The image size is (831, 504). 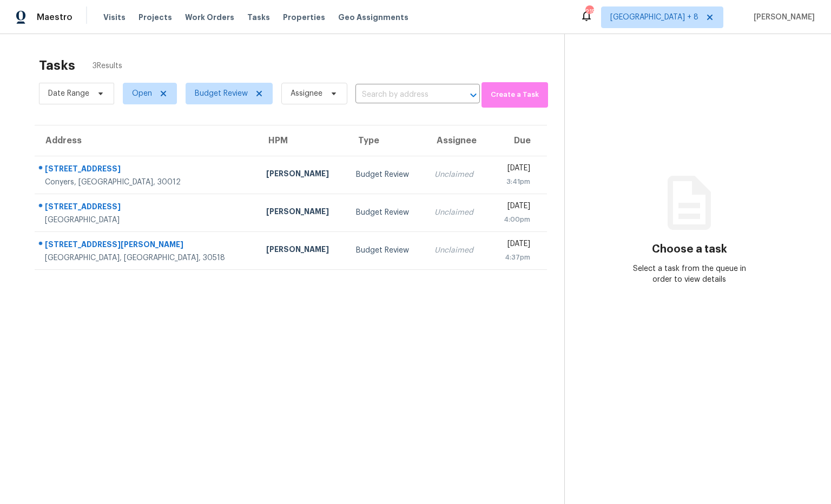 I want to click on span: Maestro, so click(x=54, y=17).